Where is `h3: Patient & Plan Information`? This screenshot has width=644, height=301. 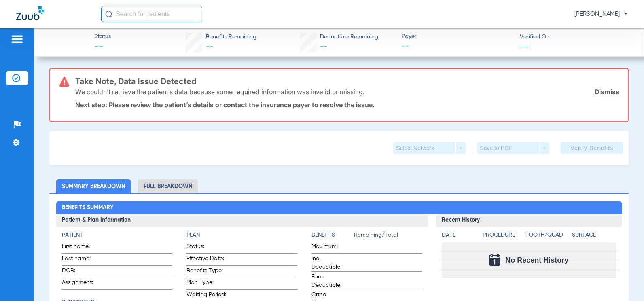 h3: Patient & Plan Information is located at coordinates (242, 220).